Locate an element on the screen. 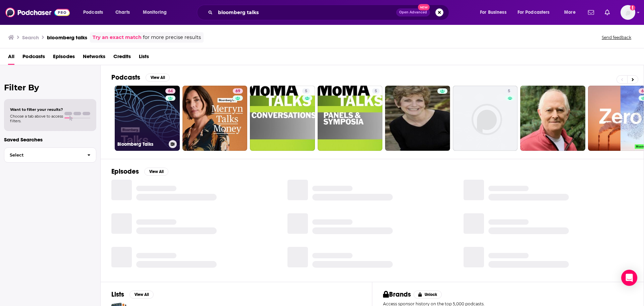  span: 64 is located at coordinates (170, 91).